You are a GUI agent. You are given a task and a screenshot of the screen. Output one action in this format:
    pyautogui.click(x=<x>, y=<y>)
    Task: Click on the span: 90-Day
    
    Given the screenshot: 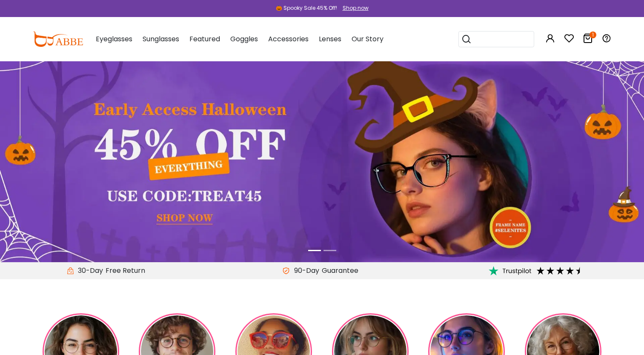 What is the action you would take?
    pyautogui.click(x=304, y=271)
    